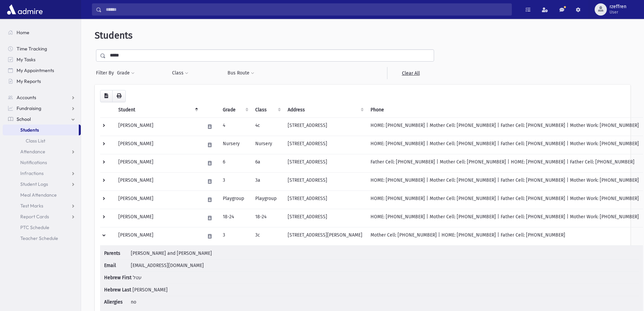  Describe the element at coordinates (268, 110) in the screenshot. I see `th: Class: activate to sort column ascending` at that location.